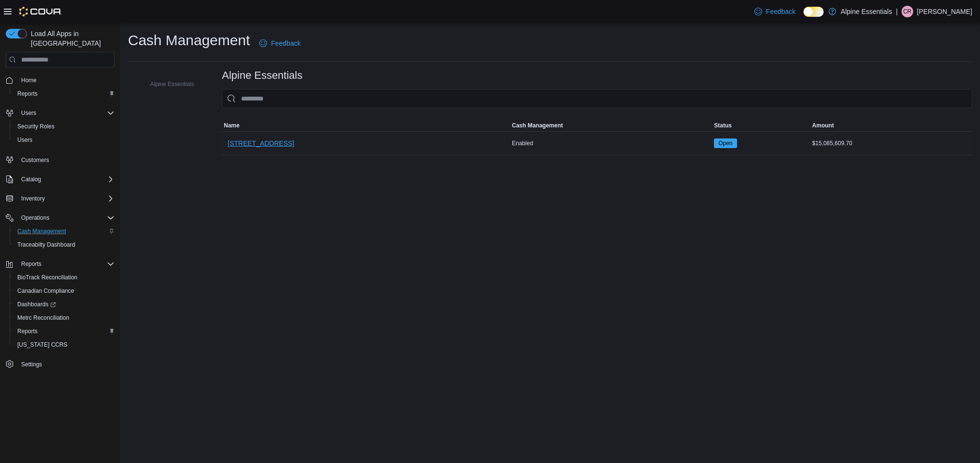 The image size is (980, 463). I want to click on a: Customers, so click(35, 160).